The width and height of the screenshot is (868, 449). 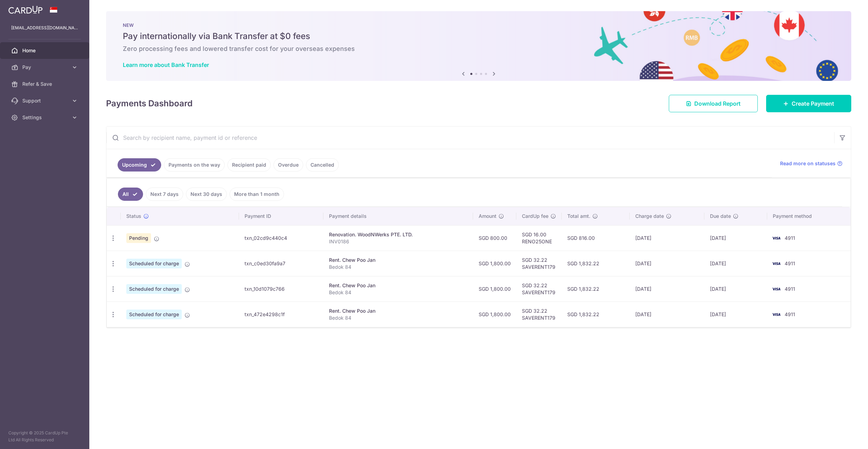 I want to click on a: Create Payment, so click(x=808, y=103).